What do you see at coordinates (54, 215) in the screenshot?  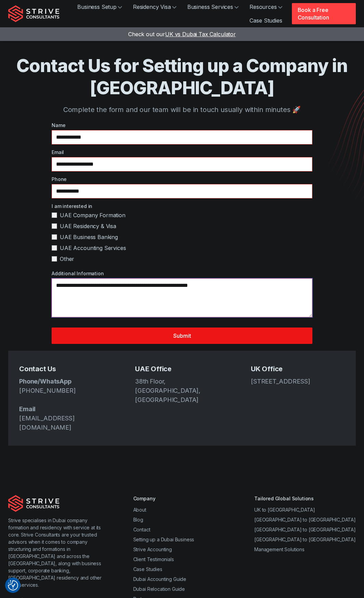 I see `input: UAE Company Formation` at bounding box center [54, 215].